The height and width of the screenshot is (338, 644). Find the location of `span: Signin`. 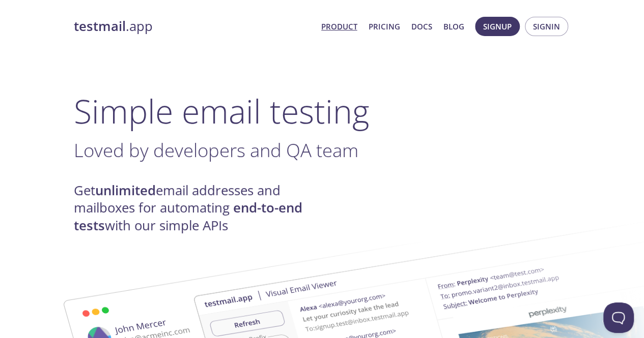

span: Signin is located at coordinates (546, 27).